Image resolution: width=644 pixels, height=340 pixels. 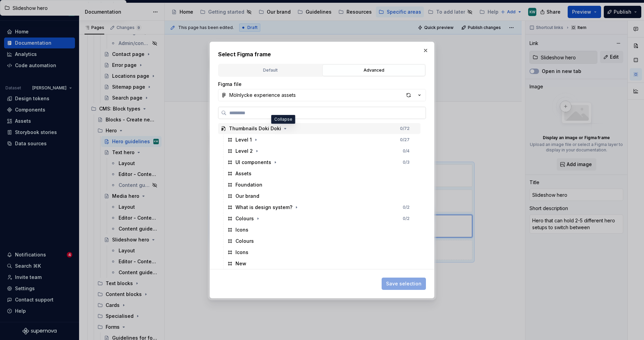 I want to click on div: 0 / 4, so click(x=406, y=151).